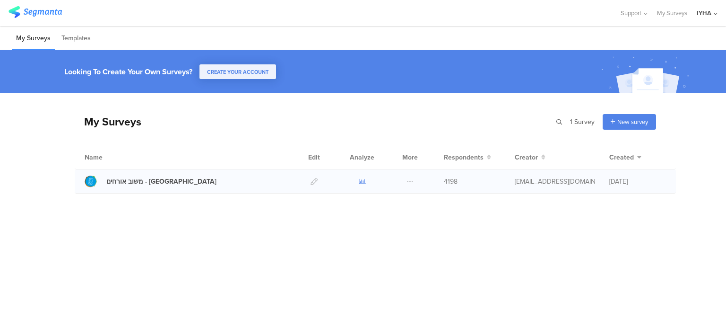 Image resolution: width=726 pixels, height=329 pixels. Describe the element at coordinates (238, 71) in the screenshot. I see `button: CREATE YOUR ACCOUNT` at that location.